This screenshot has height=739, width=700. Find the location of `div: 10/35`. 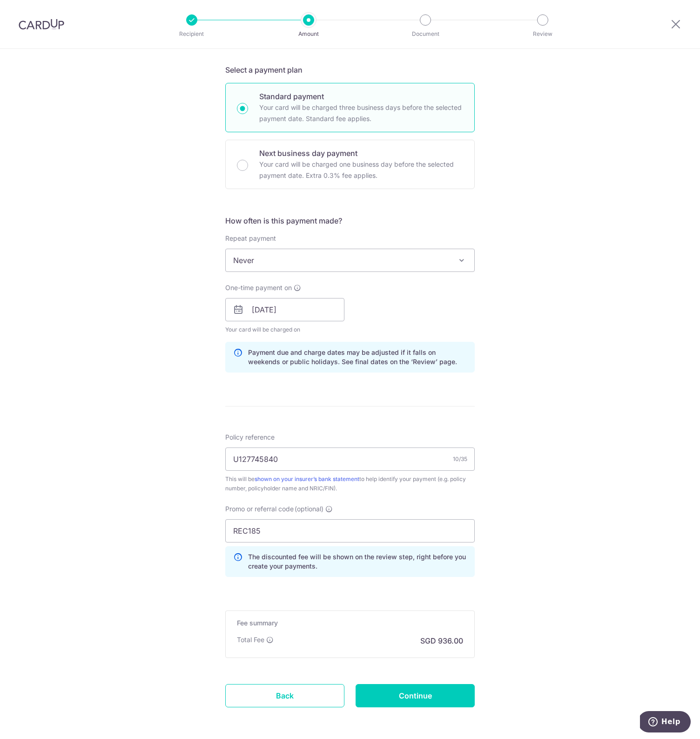

div: 10/35 is located at coordinates (460, 460).